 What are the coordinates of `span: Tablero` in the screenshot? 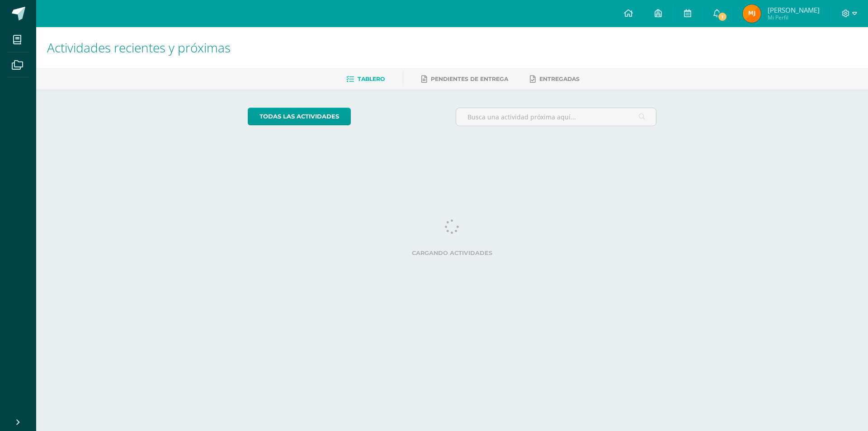 It's located at (372, 79).